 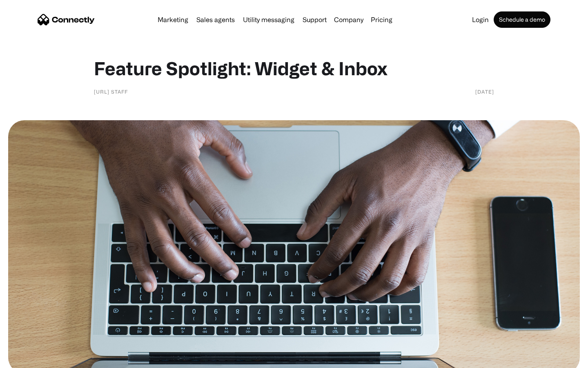 What do you see at coordinates (315, 20) in the screenshot?
I see `a: Support` at bounding box center [315, 20].